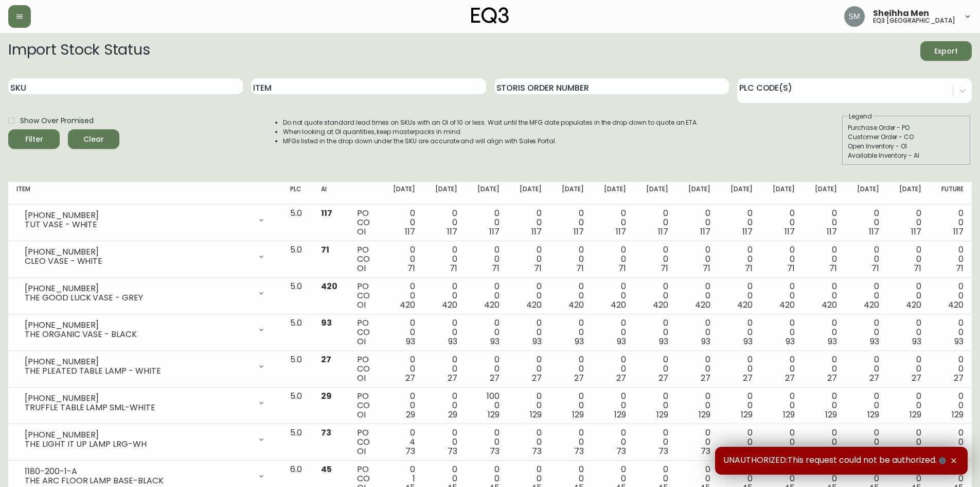 The image size is (980, 487). I want to click on div: THE LIGHT IT UP LAMP LRG-WH, so click(138, 444).